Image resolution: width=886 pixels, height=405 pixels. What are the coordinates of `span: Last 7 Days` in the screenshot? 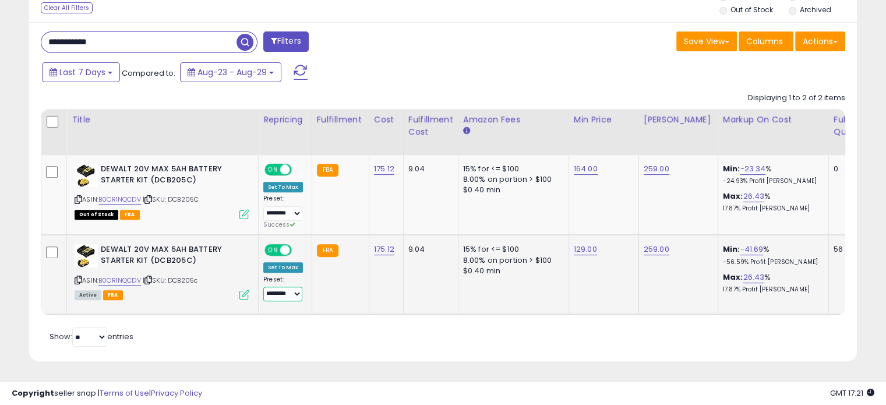 It's located at (82, 72).